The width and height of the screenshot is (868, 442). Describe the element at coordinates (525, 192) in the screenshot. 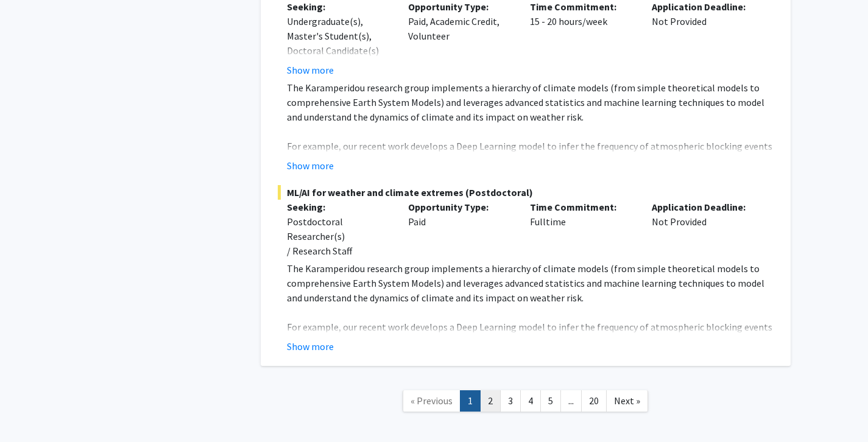

I see `span: ML/AI for weather and climate extremes (Postdoctoral)` at that location.